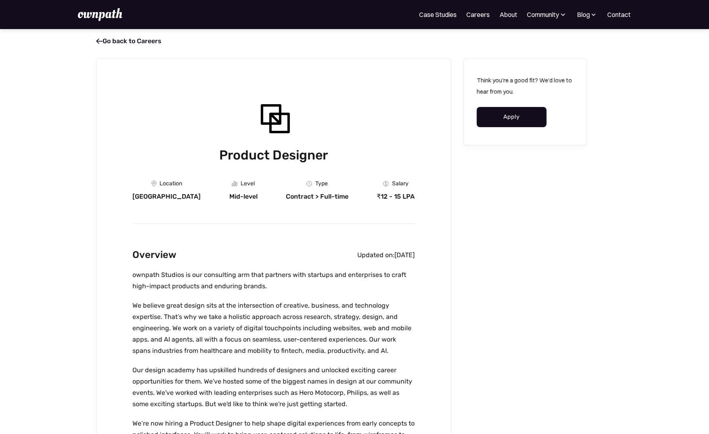  What do you see at coordinates (129, 41) in the screenshot?
I see `a: Go back to Careers` at bounding box center [129, 41].